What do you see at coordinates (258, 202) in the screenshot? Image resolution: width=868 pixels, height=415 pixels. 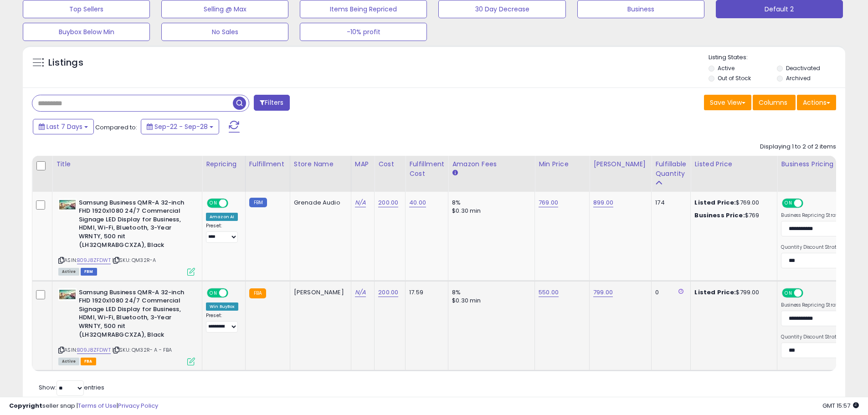 I see `small: FBM` at bounding box center [258, 202].